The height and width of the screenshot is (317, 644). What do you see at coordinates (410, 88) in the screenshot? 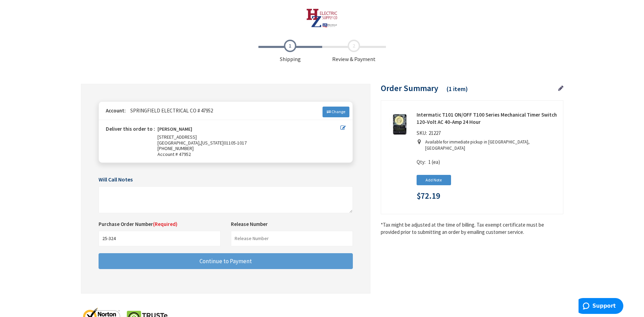
I see `span: Order Summary` at bounding box center [410, 88].